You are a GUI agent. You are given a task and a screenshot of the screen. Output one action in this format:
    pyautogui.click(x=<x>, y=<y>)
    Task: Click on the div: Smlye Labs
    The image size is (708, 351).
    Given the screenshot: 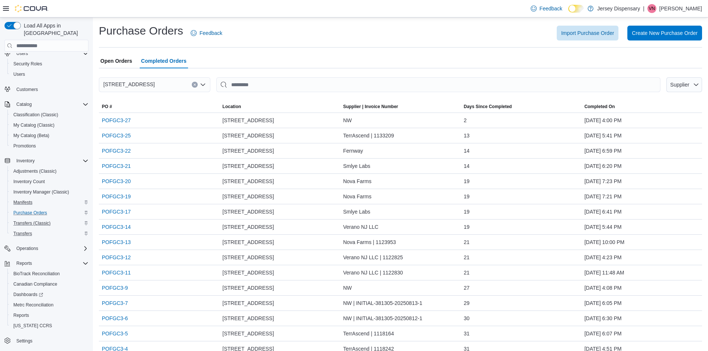 What is the action you would take?
    pyautogui.click(x=400, y=212)
    